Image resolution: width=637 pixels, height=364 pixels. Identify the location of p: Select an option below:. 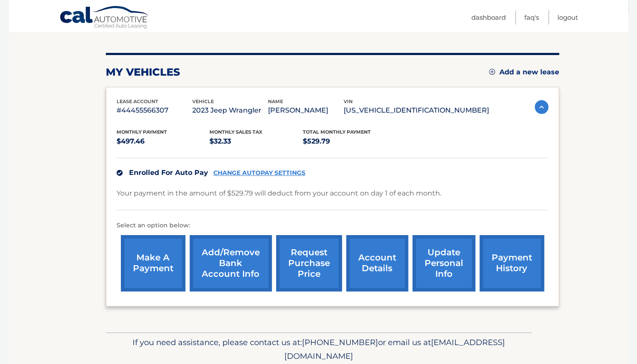
(333, 226).